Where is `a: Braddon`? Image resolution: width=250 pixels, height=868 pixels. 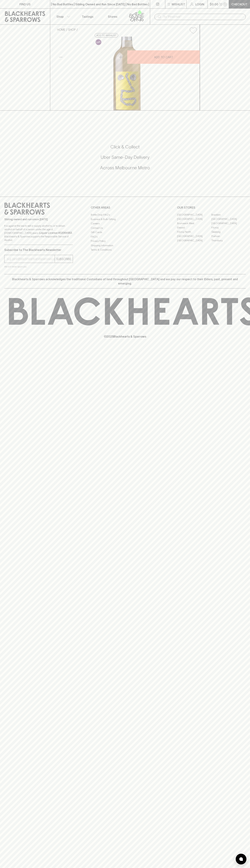
a: Braddon is located at coordinates (228, 215).